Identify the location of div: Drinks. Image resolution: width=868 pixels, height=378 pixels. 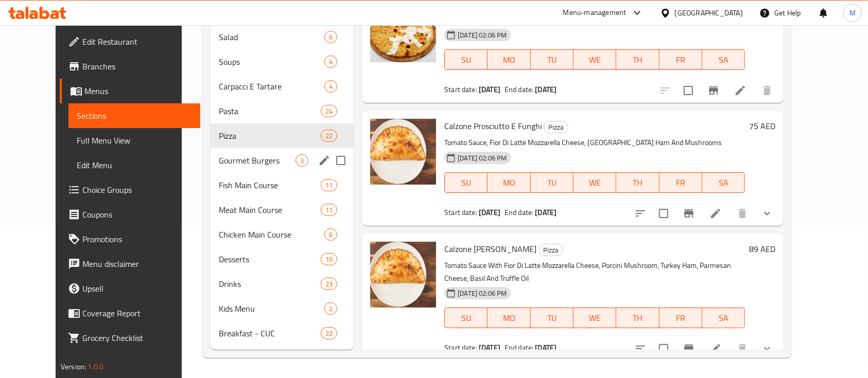
(269, 284).